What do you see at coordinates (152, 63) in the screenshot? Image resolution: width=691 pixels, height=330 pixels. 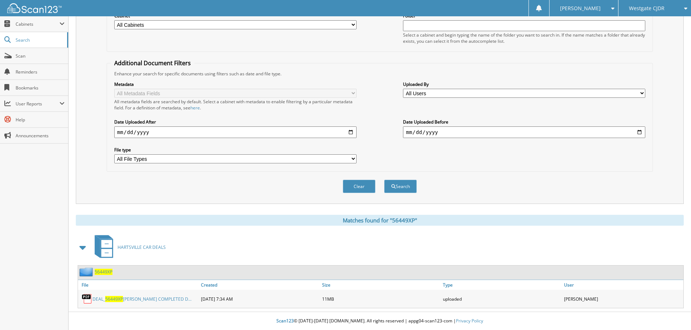 I see `legend: Additional Document Filters` at bounding box center [152, 63].